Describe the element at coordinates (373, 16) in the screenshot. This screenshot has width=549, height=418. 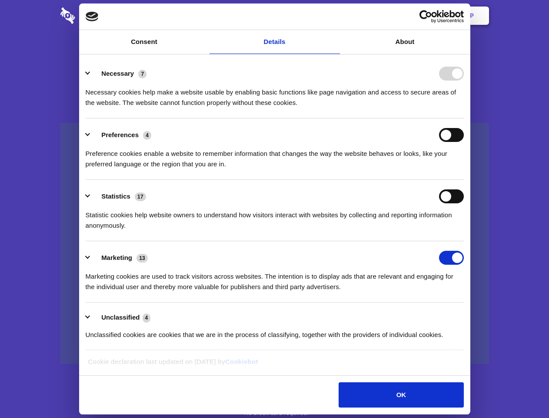
I see `a: Contact` at that location.